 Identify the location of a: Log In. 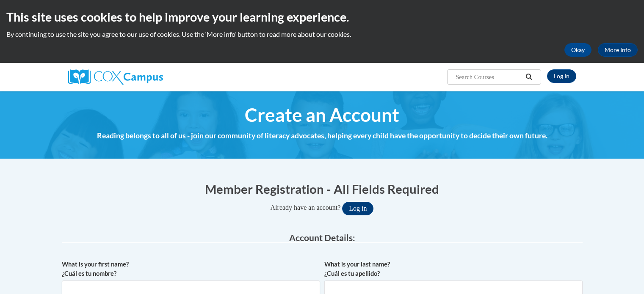
(561, 76).